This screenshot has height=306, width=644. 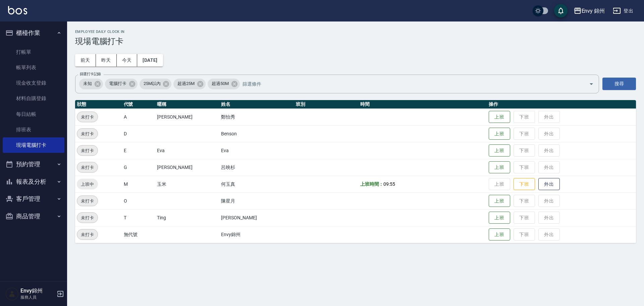 What do you see at coordinates (139, 234) in the screenshot?
I see `td: 無代號` at bounding box center [139, 234].